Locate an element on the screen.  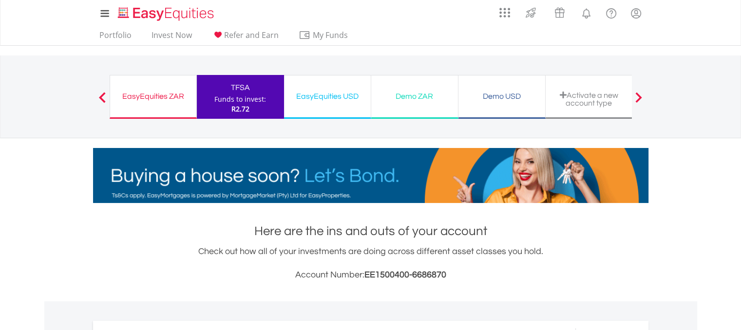
a: Home page is located at coordinates (166, 12).